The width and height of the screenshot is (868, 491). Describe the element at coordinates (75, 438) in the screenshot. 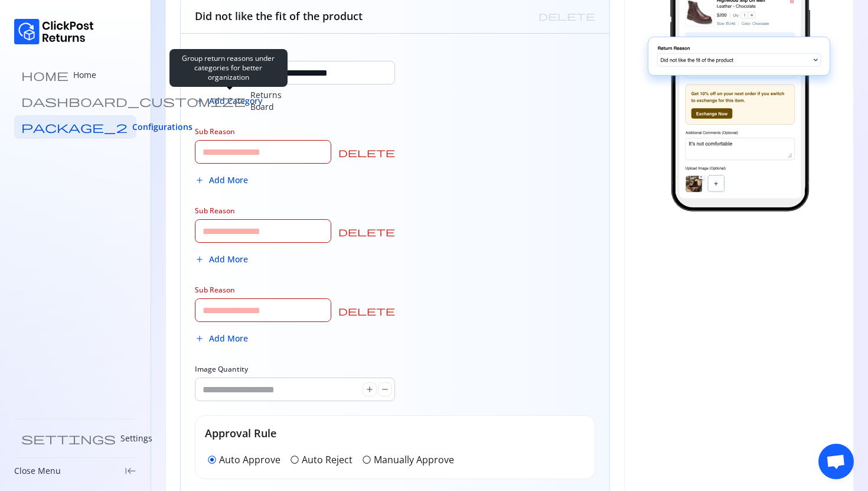

I see `a: settings Settings` at that location.